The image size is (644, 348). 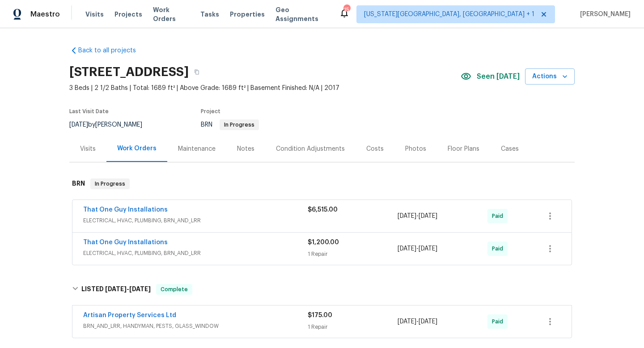 I want to click on button: Copy Address, so click(x=197, y=72).